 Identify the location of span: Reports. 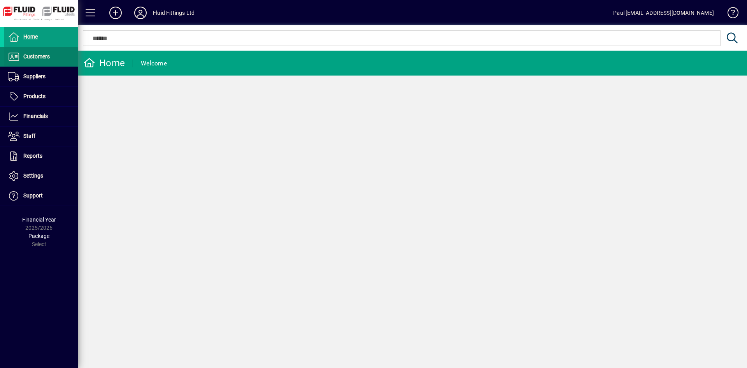
(33, 156).